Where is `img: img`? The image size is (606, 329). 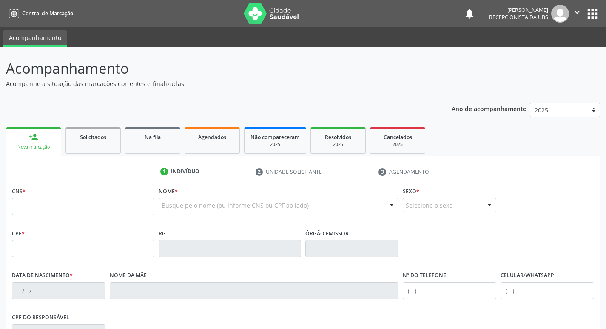
img: img is located at coordinates (560, 14).